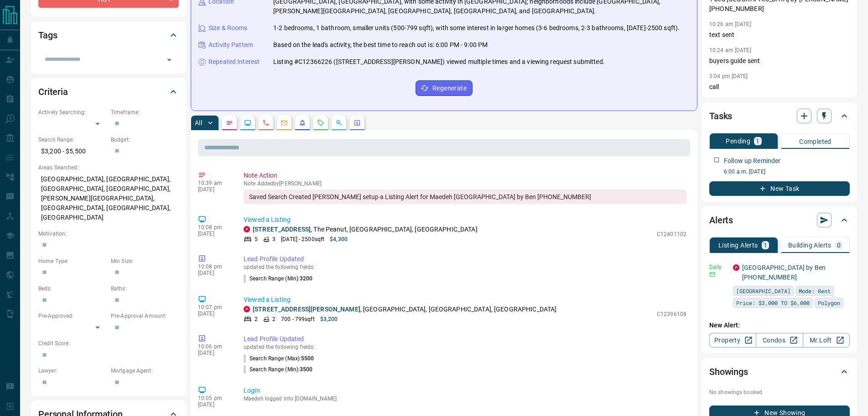 This screenshot has height=416, width=868. What do you see at coordinates (321, 123) in the screenshot?
I see `svg: Requests` at bounding box center [321, 123].